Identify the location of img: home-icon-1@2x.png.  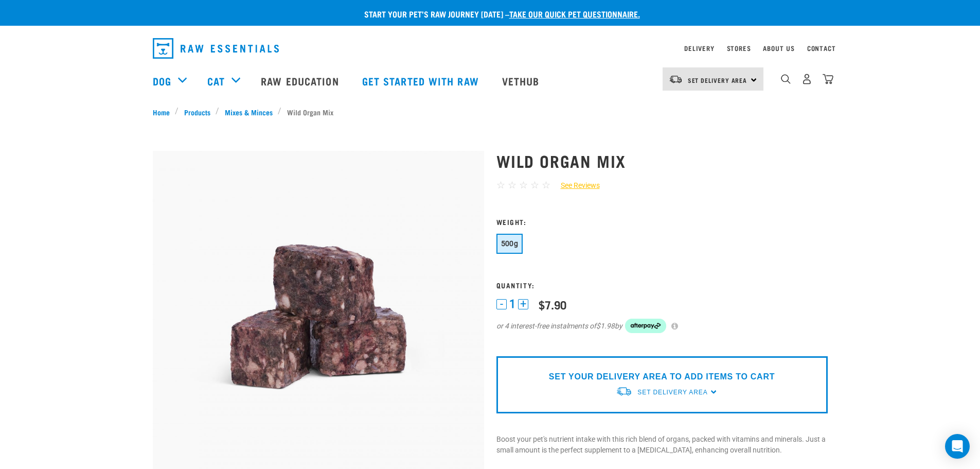
(786, 79).